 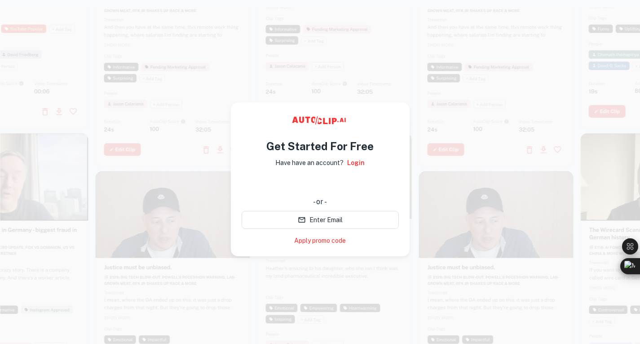 What do you see at coordinates (320, 240) in the screenshot?
I see `a: Apply promo code` at bounding box center [320, 240].